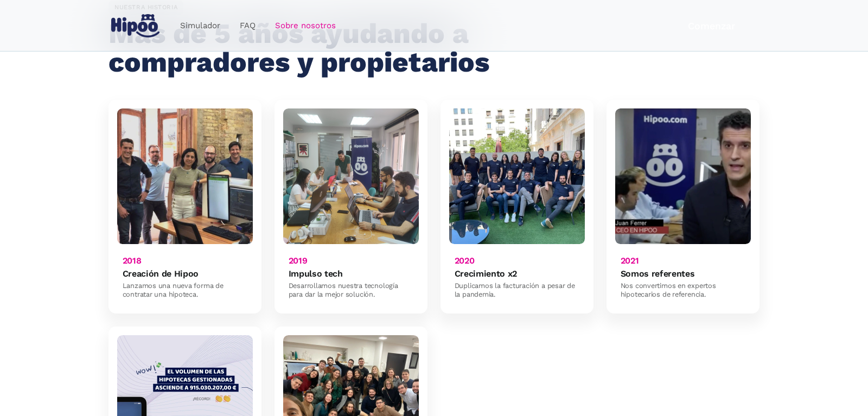 This screenshot has height=416, width=868. What do you see at coordinates (315, 273) in the screenshot?
I see `h6: Impulso tech` at bounding box center [315, 273].